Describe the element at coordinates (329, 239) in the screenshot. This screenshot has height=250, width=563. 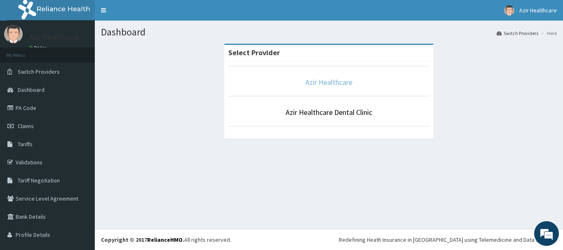
I see `footer: All rights reserved.` at that location.